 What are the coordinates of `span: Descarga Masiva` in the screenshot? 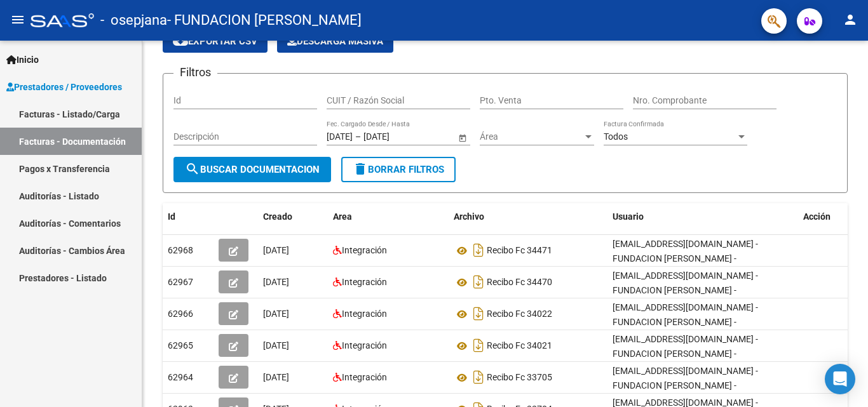 It's located at (335, 41).